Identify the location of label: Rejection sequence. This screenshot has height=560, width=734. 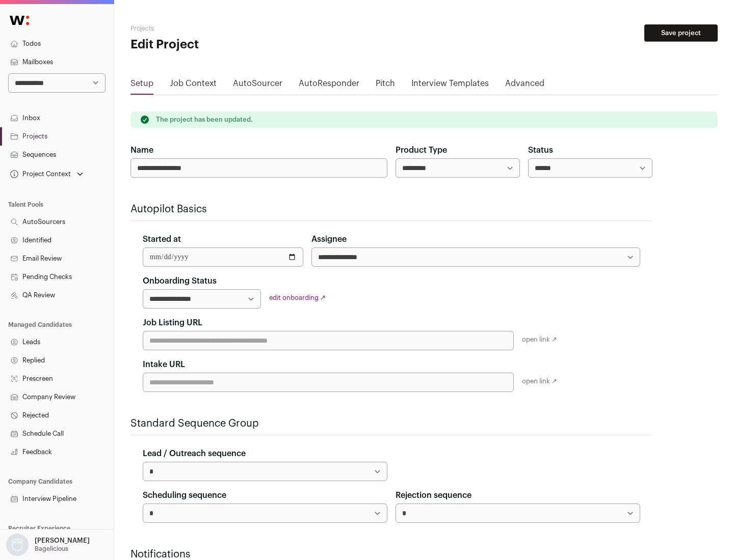
(433, 495).